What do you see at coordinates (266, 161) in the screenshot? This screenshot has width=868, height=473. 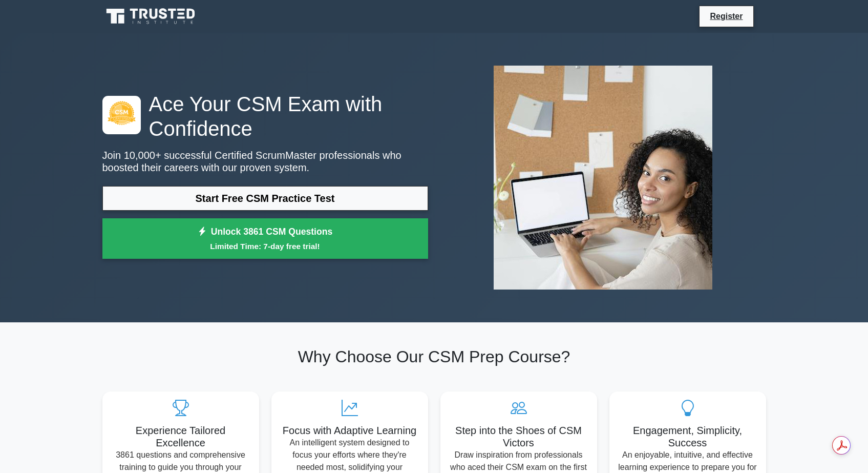 I see `p: Join 10,000+ successful Certified ScrumMaster professionals who boosted their careers with our pr...` at bounding box center [266, 161].